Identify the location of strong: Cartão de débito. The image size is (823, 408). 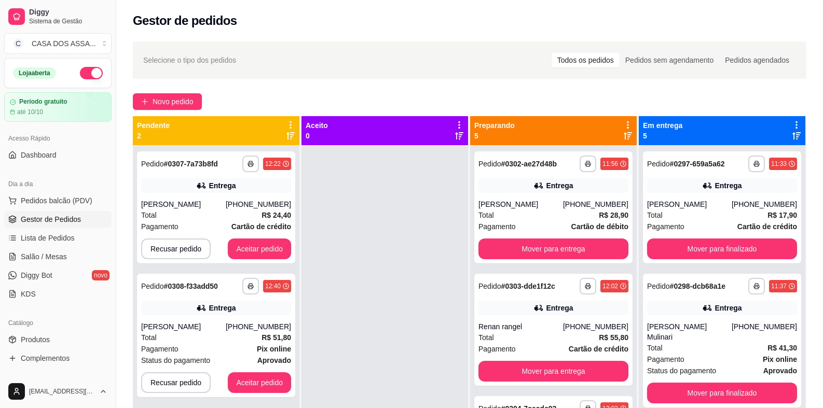
(600, 227).